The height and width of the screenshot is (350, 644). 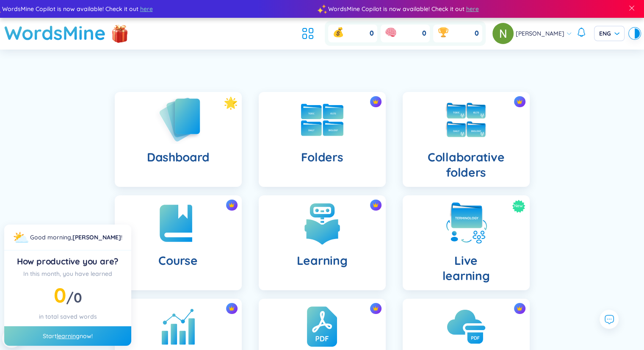 I want to click on a: avatar, so click(x=504, y=34).